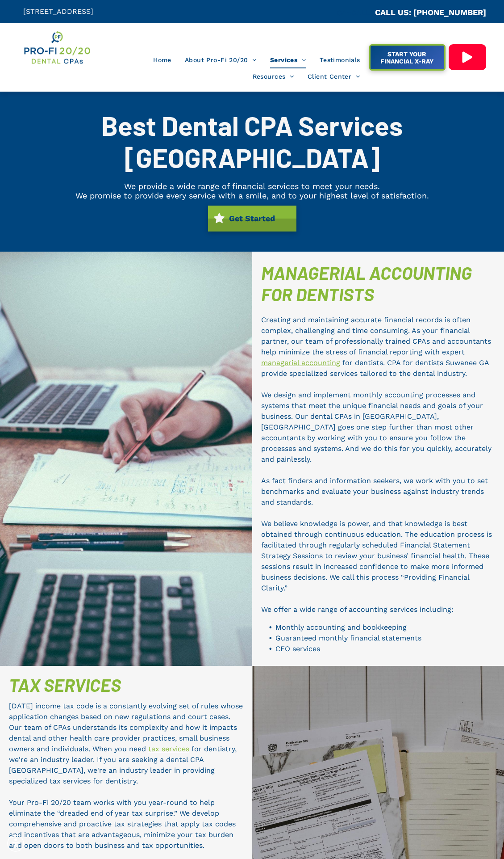  Describe the element at coordinates (252, 218) in the screenshot. I see `span: Get Started` at that location.